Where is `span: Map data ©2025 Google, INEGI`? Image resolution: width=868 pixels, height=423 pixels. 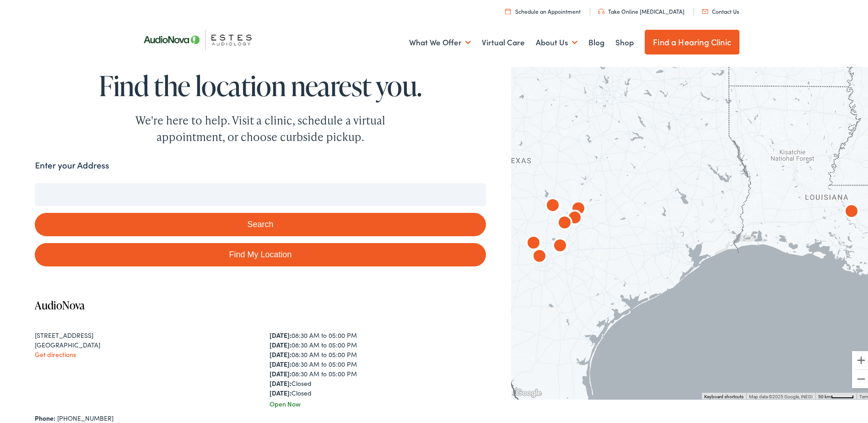
span: Map data ©2025 Google, INEGI is located at coordinates (781, 394).